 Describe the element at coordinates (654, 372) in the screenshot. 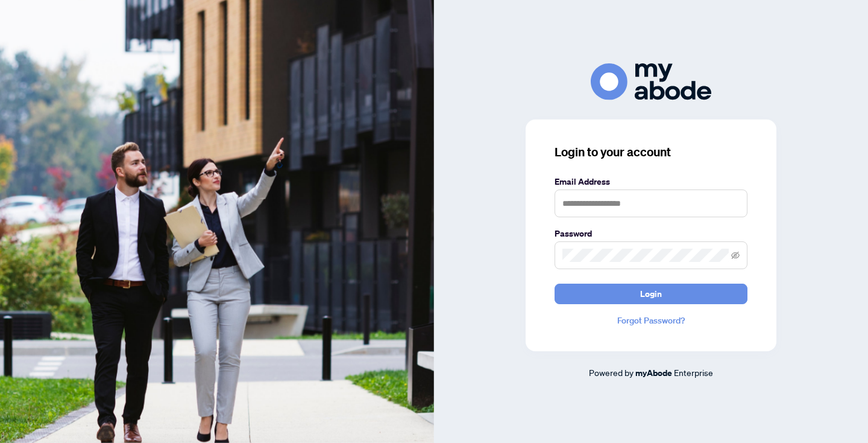

I see `a: myAbode` at that location.